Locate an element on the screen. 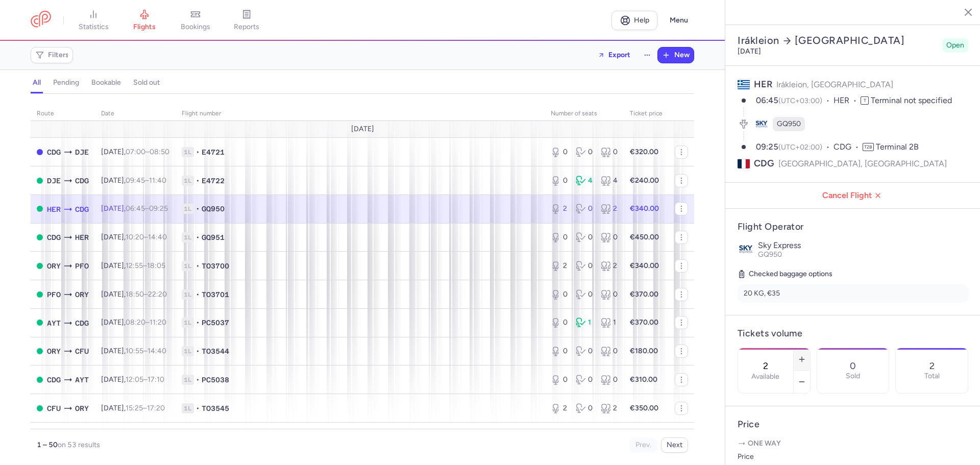 The image size is (980, 465). strong: €450.00 is located at coordinates (644, 237).